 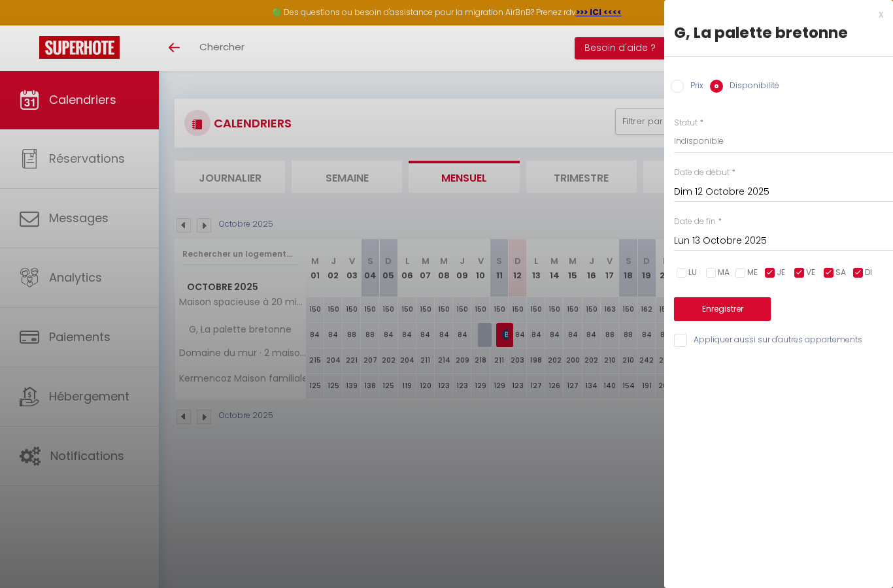 What do you see at coordinates (701, 172) in the screenshot?
I see `label: Date de début` at bounding box center [701, 172].